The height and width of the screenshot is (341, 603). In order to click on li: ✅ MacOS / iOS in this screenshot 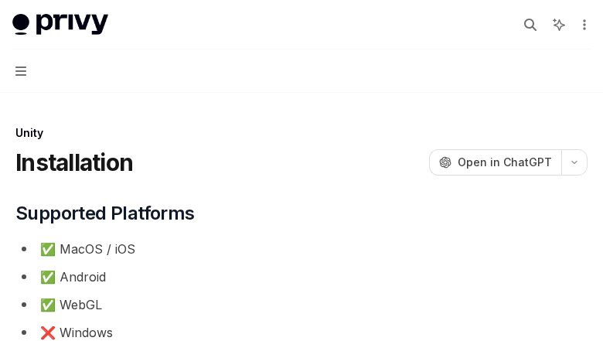, I will do `click(302, 249)`.